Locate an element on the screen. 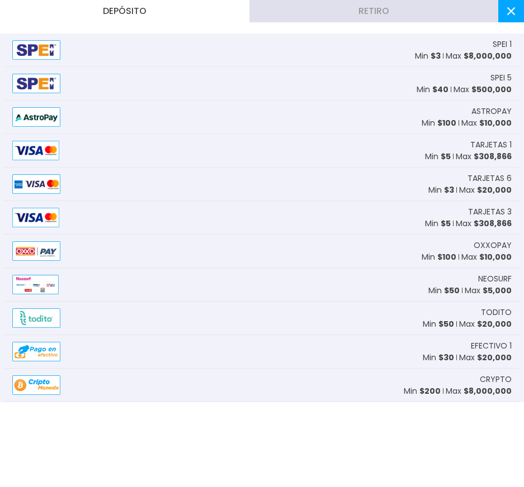 The height and width of the screenshot is (487, 524). span: $ 5,000 is located at coordinates (497, 291).